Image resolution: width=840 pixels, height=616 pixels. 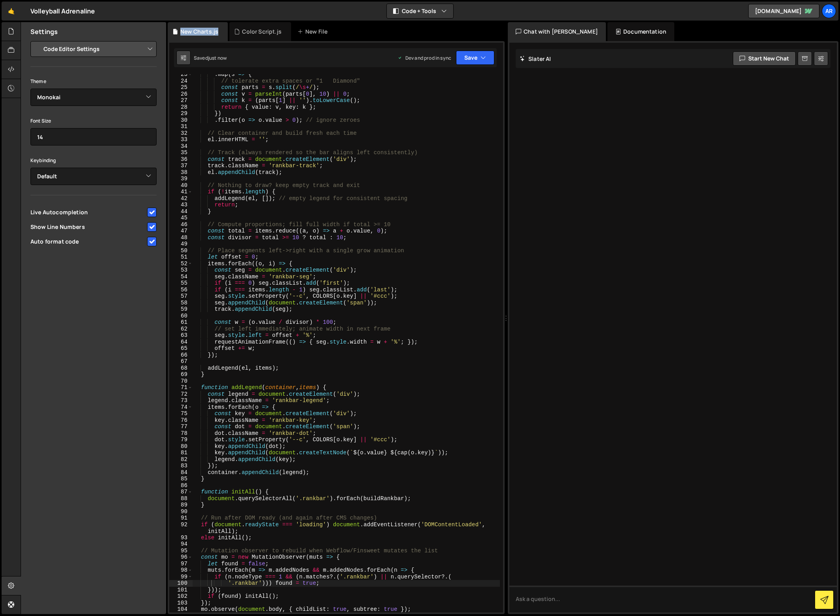 I want to click on div: 33, so click(x=181, y=140).